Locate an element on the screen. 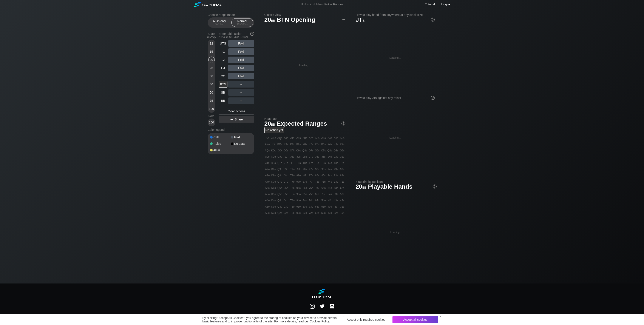  div: 65s is located at coordinates (323, 188).